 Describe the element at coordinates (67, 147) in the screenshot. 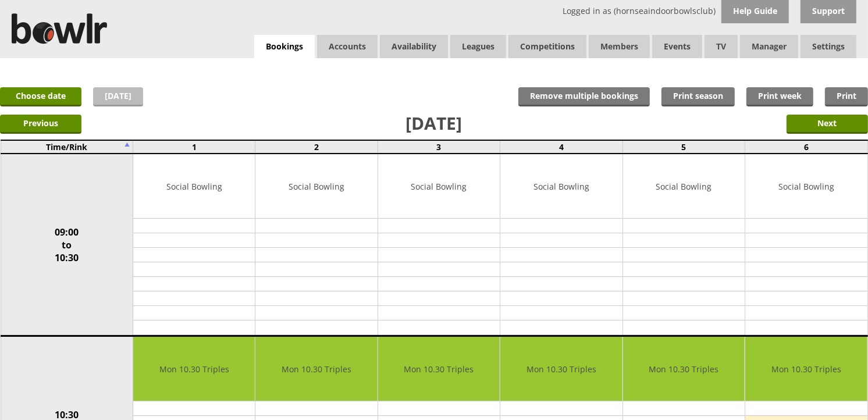

I see `td: Time/Rink` at that location.